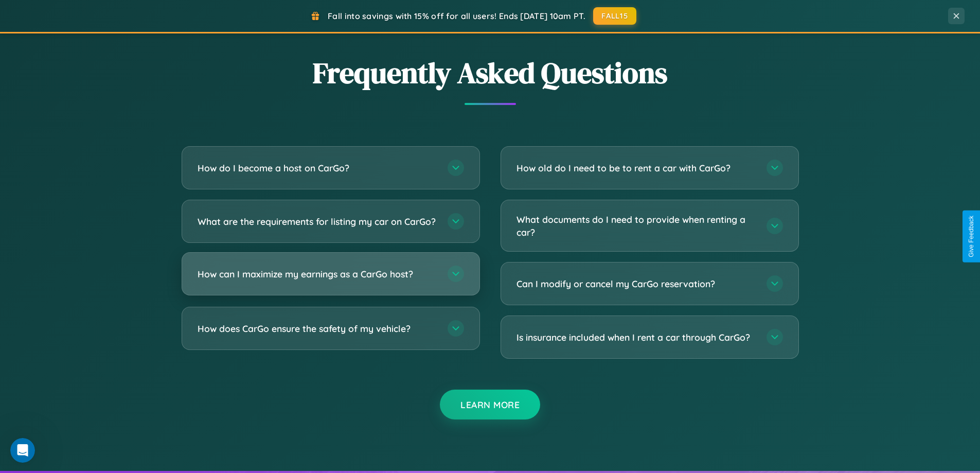 Image resolution: width=980 pixels, height=473 pixels. What do you see at coordinates (636, 284) in the screenshot?
I see `h3: Can I modify or cancel my CarGo reservation?` at bounding box center [636, 284].